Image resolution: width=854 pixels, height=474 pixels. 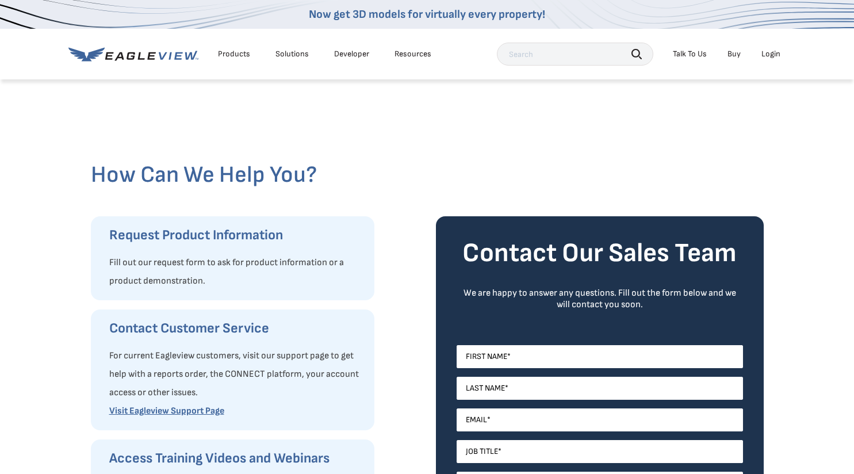 What do you see at coordinates (351, 54) in the screenshot?
I see `a: Developer` at bounding box center [351, 54].